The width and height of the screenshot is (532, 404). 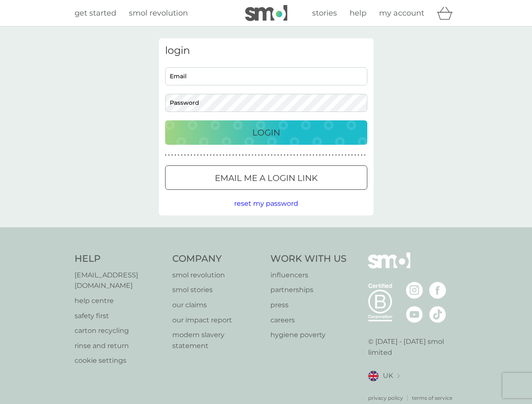 What do you see at coordinates (308, 305) in the screenshot?
I see `p: press` at bounding box center [308, 305].